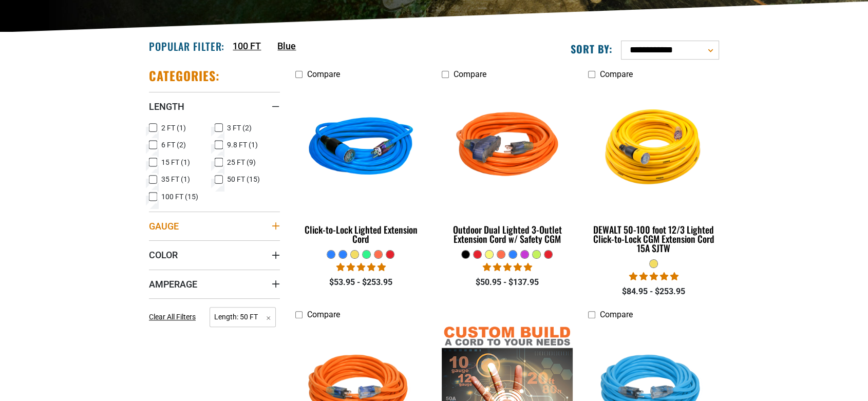 This screenshot has width=868, height=401. What do you see at coordinates (242, 144) in the screenshot?
I see `span: 9.8 FT (1)` at bounding box center [242, 144].